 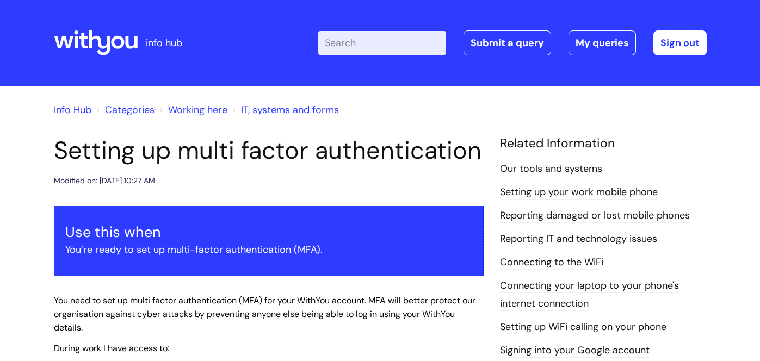 What do you see at coordinates (382, 43) in the screenshot?
I see `input: Search` at bounding box center [382, 43].